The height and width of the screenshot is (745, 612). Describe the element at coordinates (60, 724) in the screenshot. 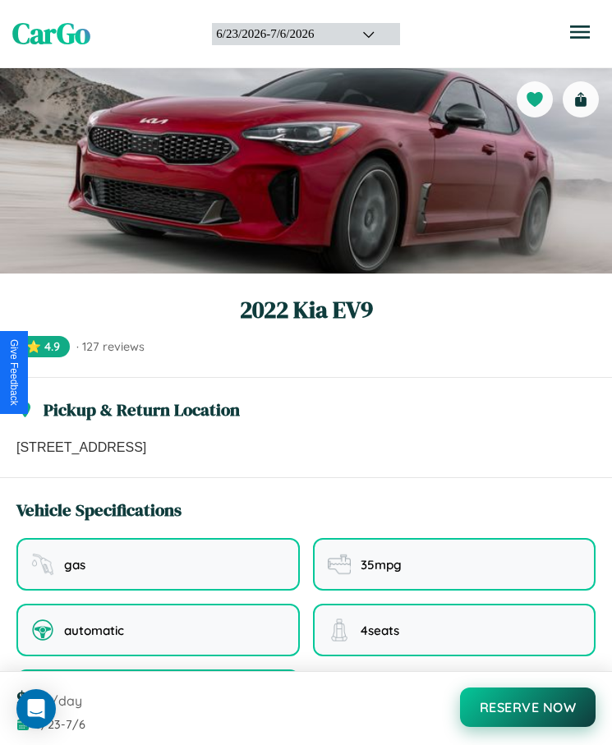

I see `span: 6 / 23 - 7 / 6` at that location.